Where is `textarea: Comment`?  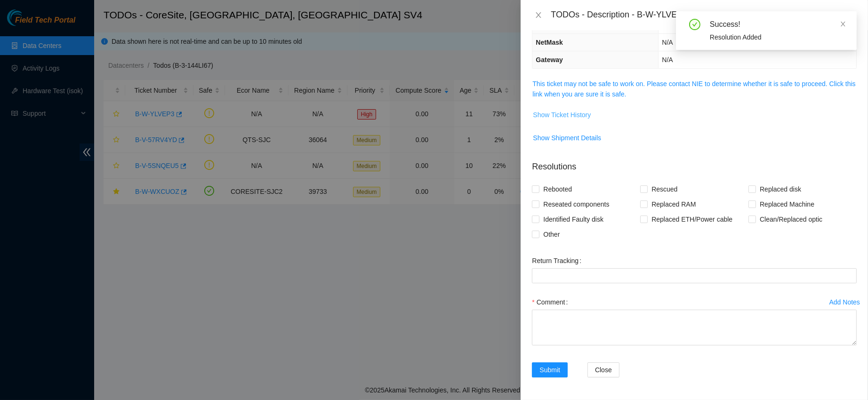
textarea: Comment is located at coordinates (694, 327).